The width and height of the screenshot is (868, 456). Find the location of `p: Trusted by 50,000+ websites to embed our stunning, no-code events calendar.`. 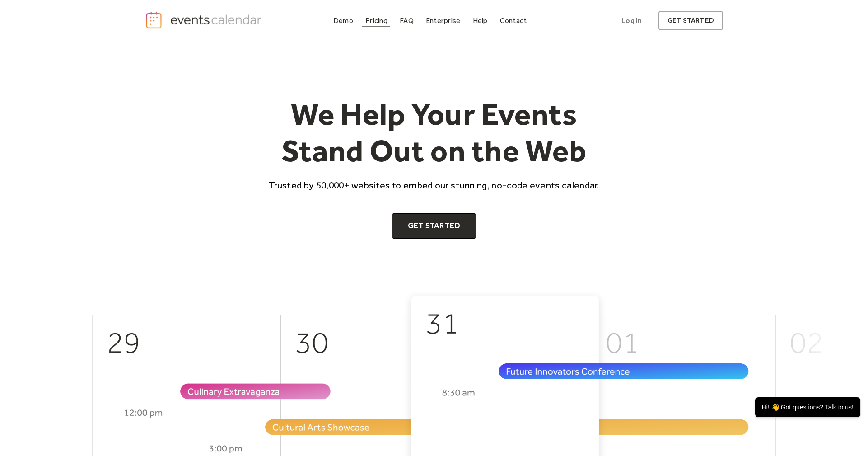

p: Trusted by 50,000+ websites to embed our stunning, no-code events calendar. is located at coordinates (434, 185).